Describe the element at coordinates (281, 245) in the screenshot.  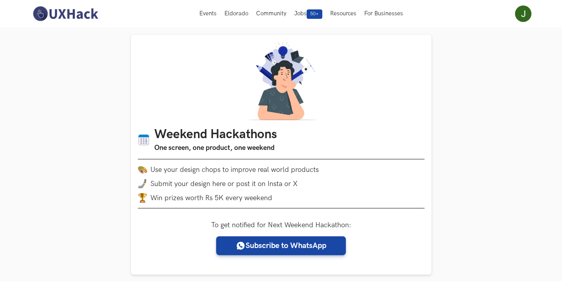
I see `a: Subscribe to WhatsApp` at that location.